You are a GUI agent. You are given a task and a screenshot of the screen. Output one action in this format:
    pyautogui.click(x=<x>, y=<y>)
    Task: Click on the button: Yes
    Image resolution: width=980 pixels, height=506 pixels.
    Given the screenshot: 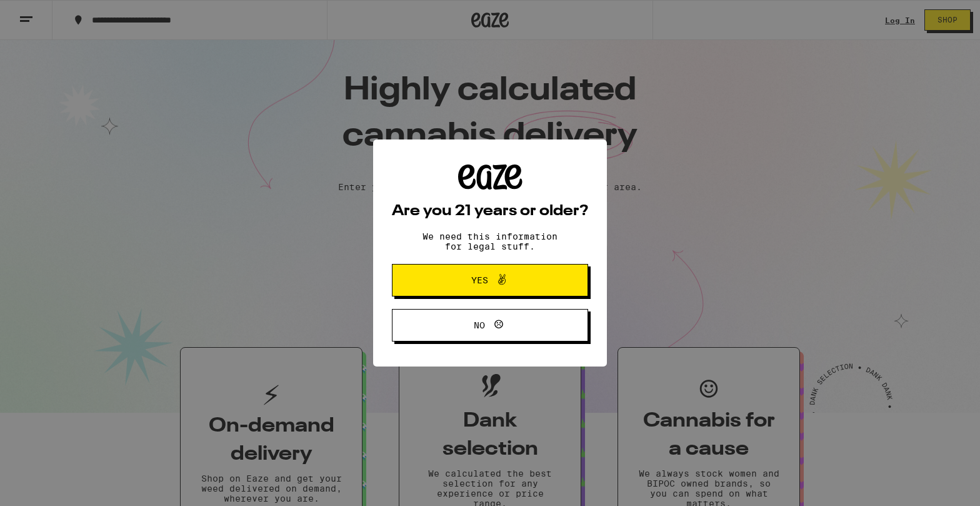 What is the action you would take?
    pyautogui.click(x=490, y=280)
    